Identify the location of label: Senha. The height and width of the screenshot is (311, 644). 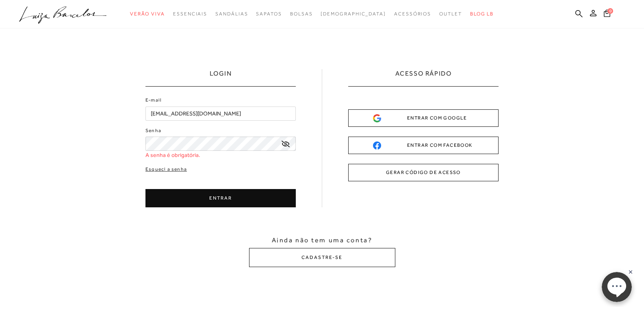
(153, 131).